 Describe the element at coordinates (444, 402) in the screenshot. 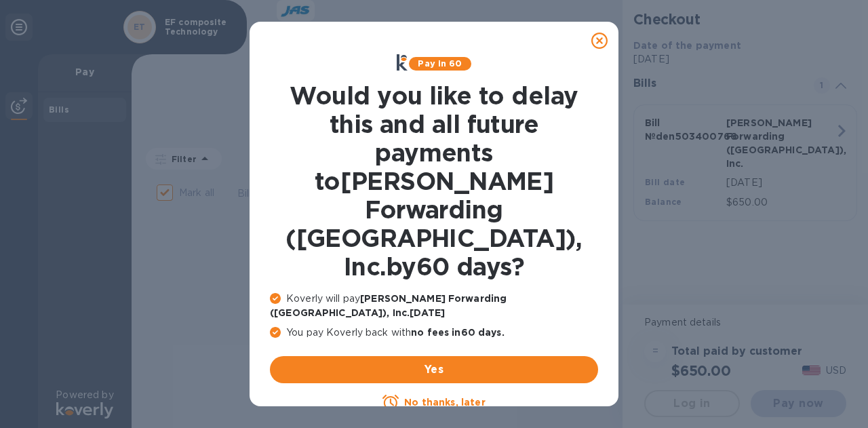

I see `u: No thanks, later` at that location.